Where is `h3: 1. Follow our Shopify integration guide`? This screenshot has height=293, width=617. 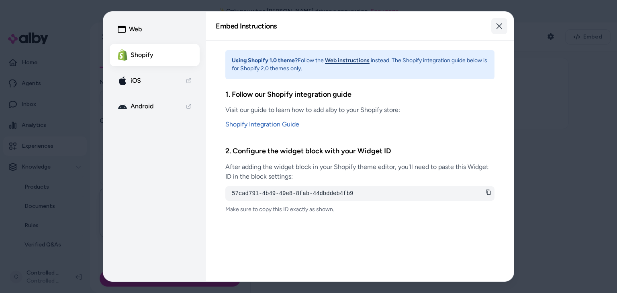
h3: 1. Follow our Shopify integration guide is located at coordinates (360, 94).